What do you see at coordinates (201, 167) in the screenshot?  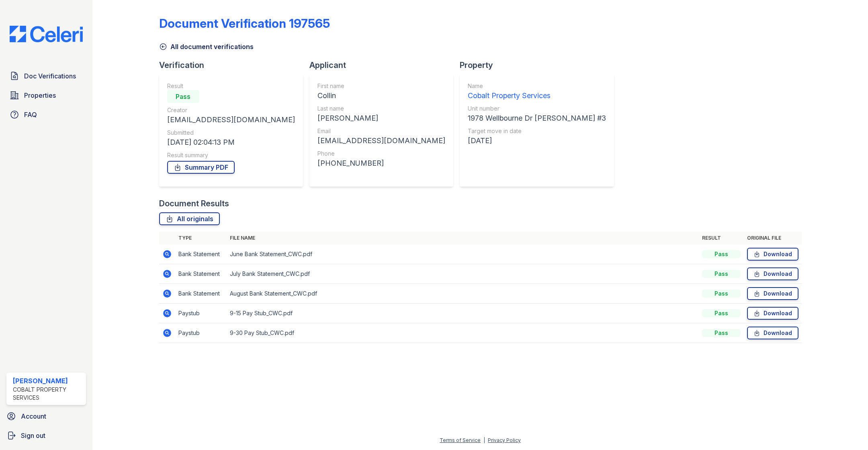 I see `a: Summary PDF` at bounding box center [201, 167].